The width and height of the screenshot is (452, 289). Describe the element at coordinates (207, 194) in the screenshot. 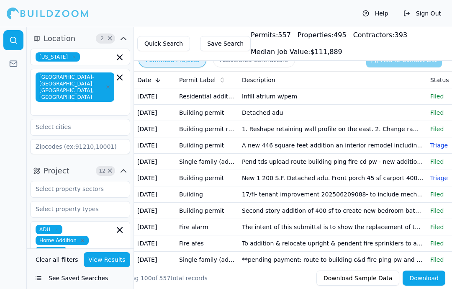

I see `td: Building` at that location.